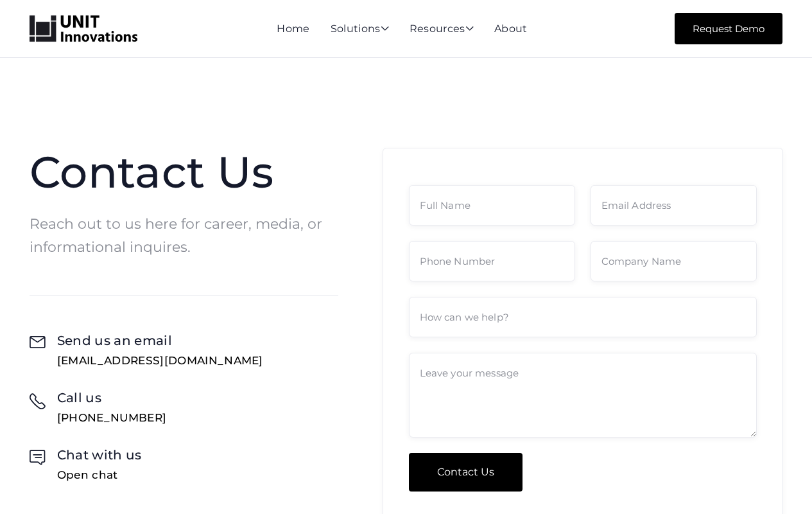  I want to click on div: Chat Widget, so click(780, 483).